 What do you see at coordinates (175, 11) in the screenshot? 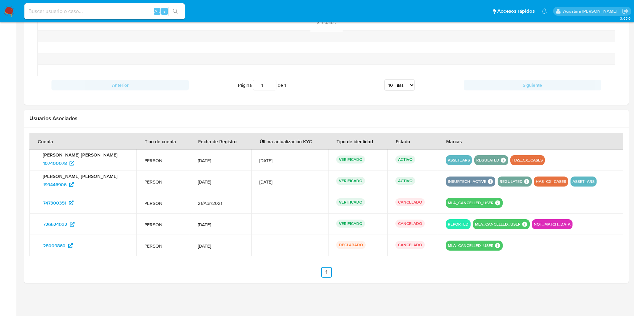
I see `button: search-icon` at bounding box center [175, 11].